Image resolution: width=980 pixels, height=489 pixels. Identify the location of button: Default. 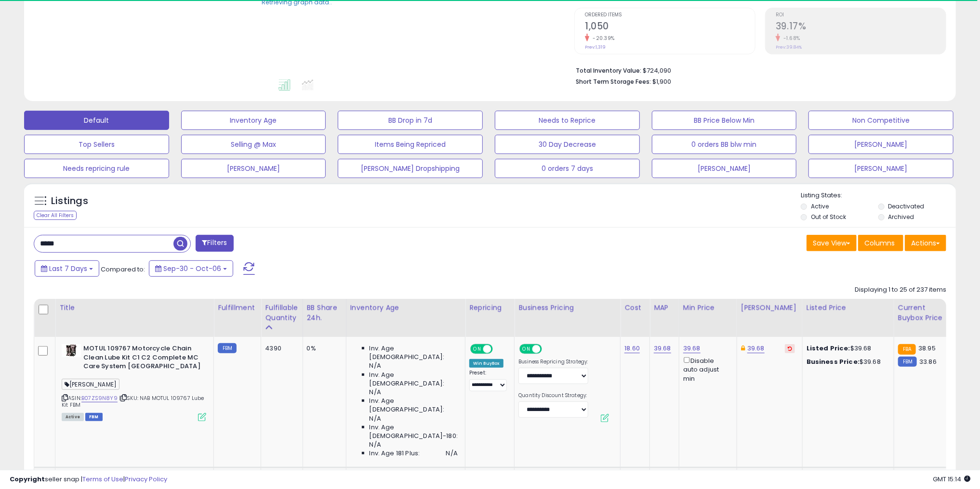
(97, 121).